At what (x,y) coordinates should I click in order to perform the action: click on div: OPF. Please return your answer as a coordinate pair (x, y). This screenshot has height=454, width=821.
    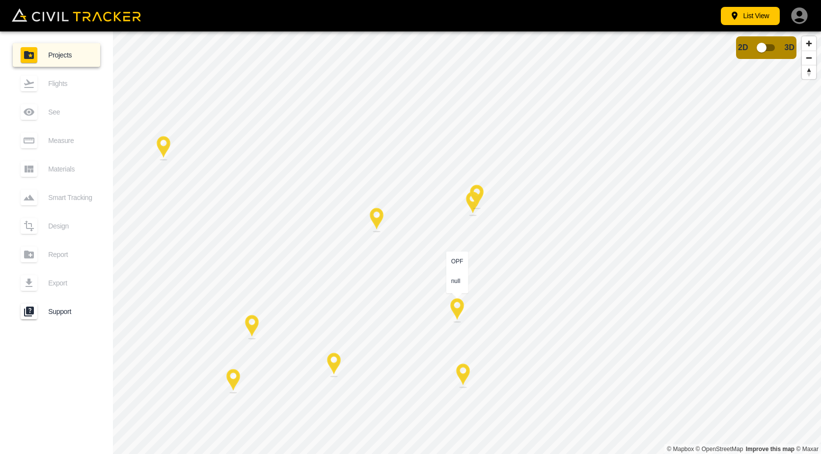
    Looking at the image, I should click on (457, 261).